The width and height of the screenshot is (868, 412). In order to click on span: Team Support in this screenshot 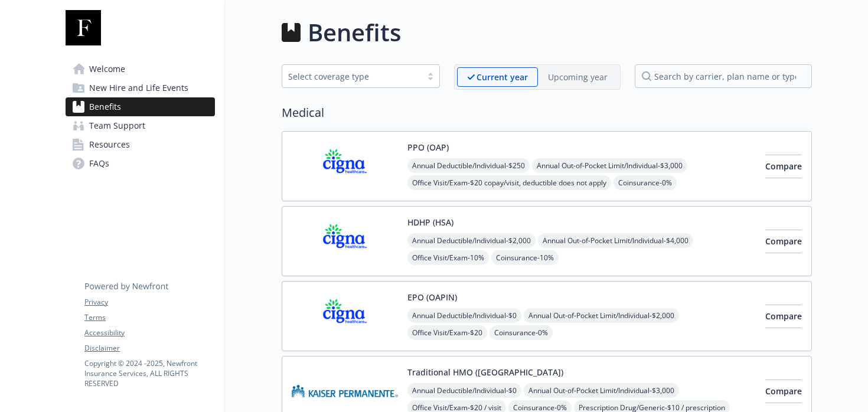, I will do `click(117, 126)`.